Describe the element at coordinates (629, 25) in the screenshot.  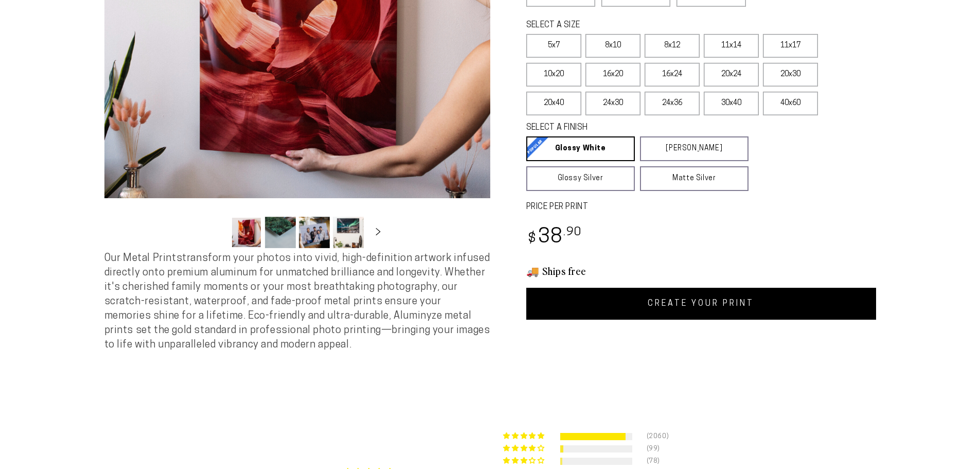
I see `legend: SELECT A SIZE` at that location.